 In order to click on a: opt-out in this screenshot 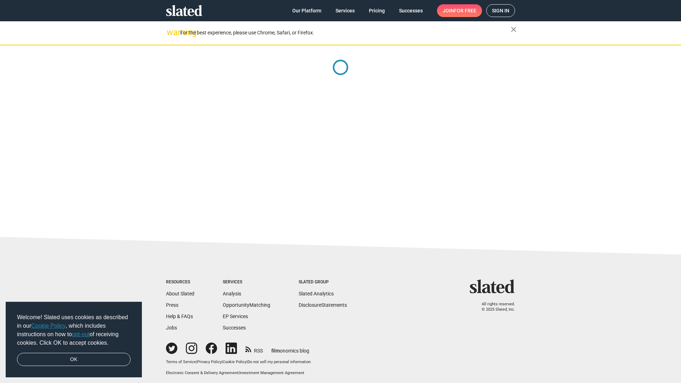, I will do `click(81, 334)`.